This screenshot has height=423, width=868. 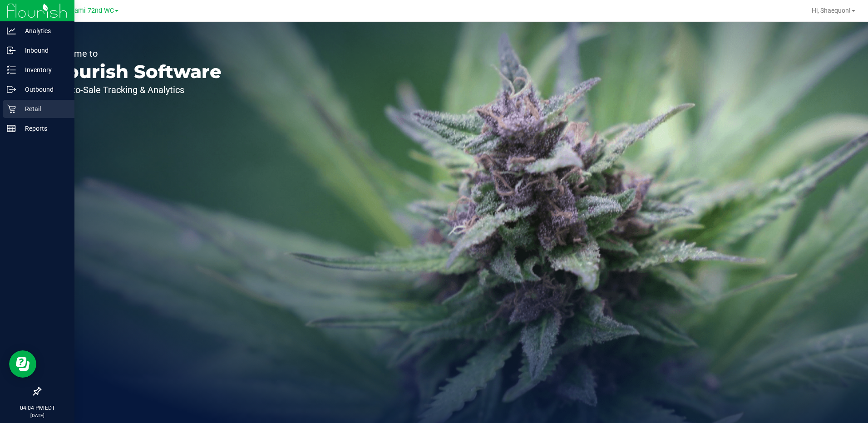 What do you see at coordinates (43, 89) in the screenshot?
I see `p: Outbound` at bounding box center [43, 89].